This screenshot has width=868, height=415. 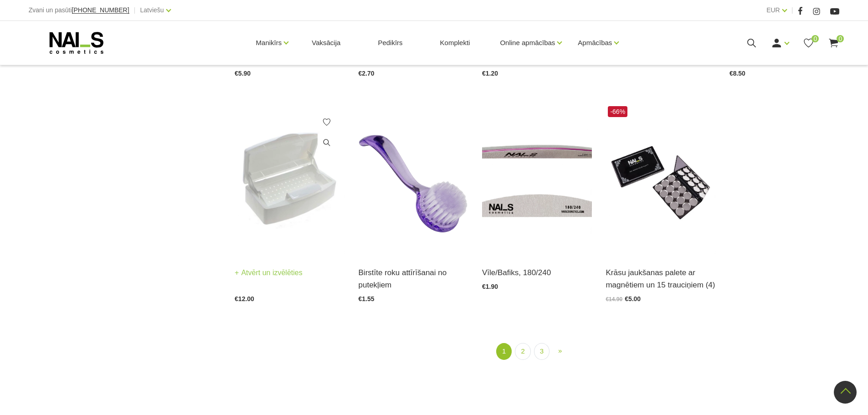 What do you see at coordinates (244, 299) in the screenshot?
I see `span: €12.00` at bounding box center [244, 299].